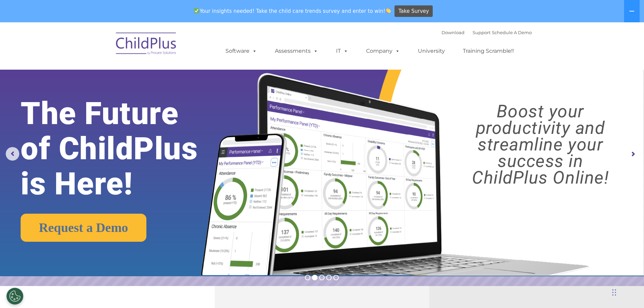  What do you see at coordinates (383, 51) in the screenshot?
I see `a: Company` at bounding box center [383, 51].